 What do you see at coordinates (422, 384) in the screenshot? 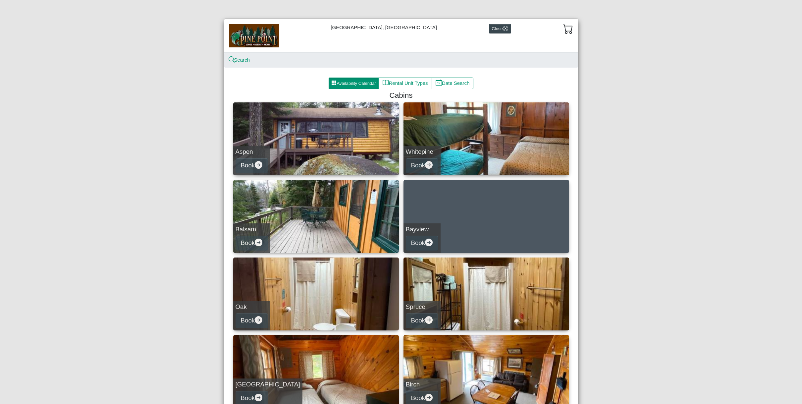
I see `h5: Birch` at bounding box center [422, 384].